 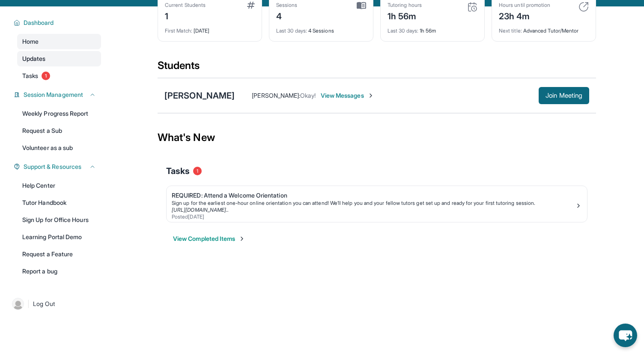 I want to click on div: 4 Sessions, so click(x=321, y=28).